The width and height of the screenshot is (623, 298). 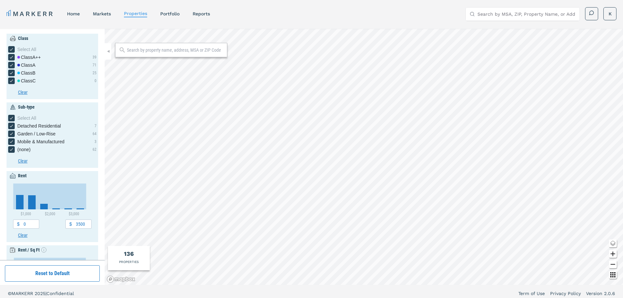 What do you see at coordinates (26, 214) in the screenshot?
I see `text: $1,000` at bounding box center [26, 214].